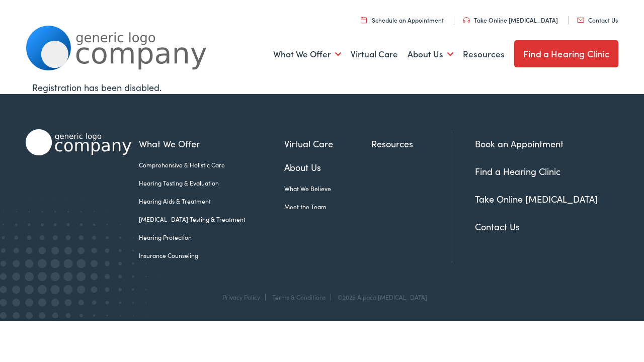 This screenshot has width=644, height=362. What do you see at coordinates (520, 144) in the screenshot?
I see `a: Book an Appointment` at bounding box center [520, 144].